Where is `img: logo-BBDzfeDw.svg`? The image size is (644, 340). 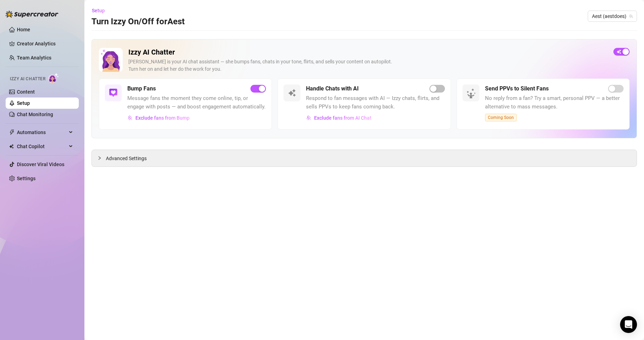 img: logo-BBDzfeDw.svg is located at coordinates (32, 14).